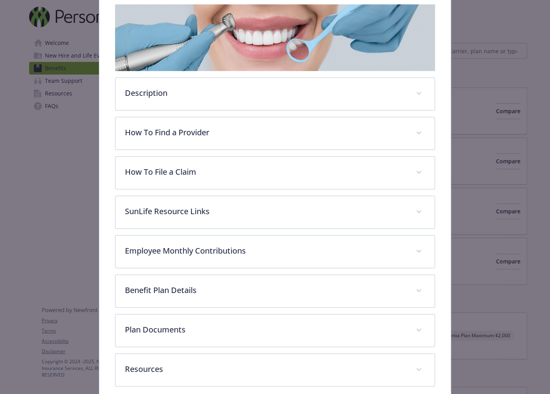 This screenshot has width=550, height=394. I want to click on p: Employee Monthly Contributions, so click(265, 251).